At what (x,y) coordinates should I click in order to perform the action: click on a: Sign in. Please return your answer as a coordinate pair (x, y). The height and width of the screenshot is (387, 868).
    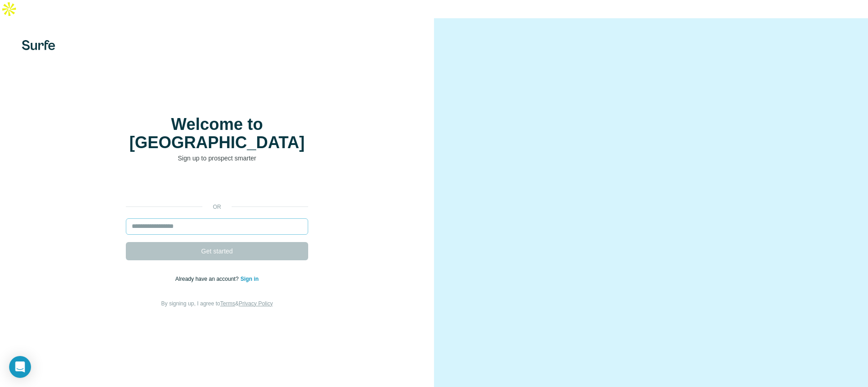
    Looking at the image, I should click on (249, 279).